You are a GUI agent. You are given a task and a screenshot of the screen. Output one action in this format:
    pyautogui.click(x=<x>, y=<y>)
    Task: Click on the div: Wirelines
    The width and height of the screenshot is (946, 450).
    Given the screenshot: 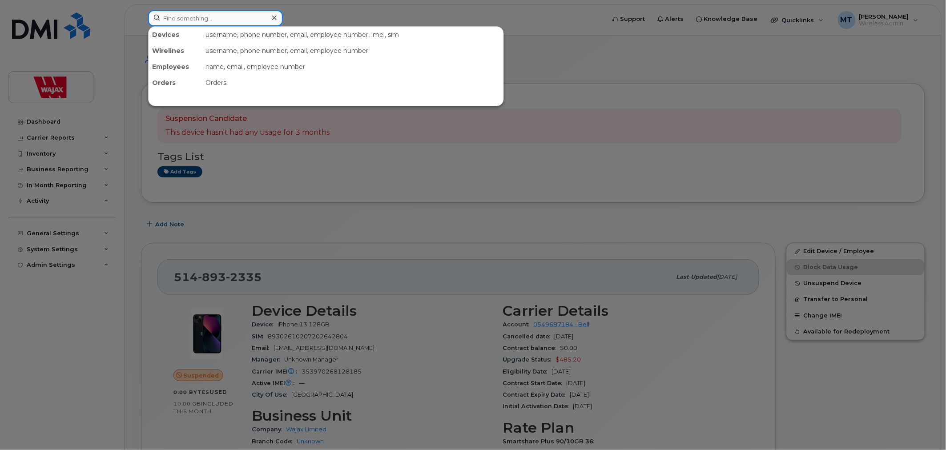 What is the action you would take?
    pyautogui.click(x=175, y=51)
    